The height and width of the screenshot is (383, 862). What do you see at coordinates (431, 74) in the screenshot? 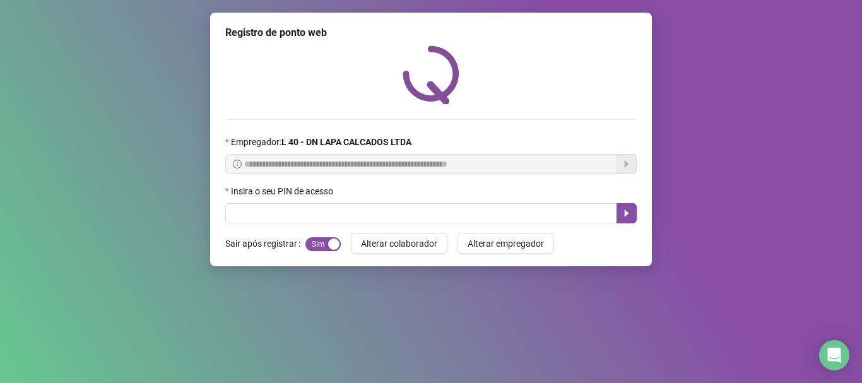
I see `img: QRPoint` at bounding box center [431, 74].